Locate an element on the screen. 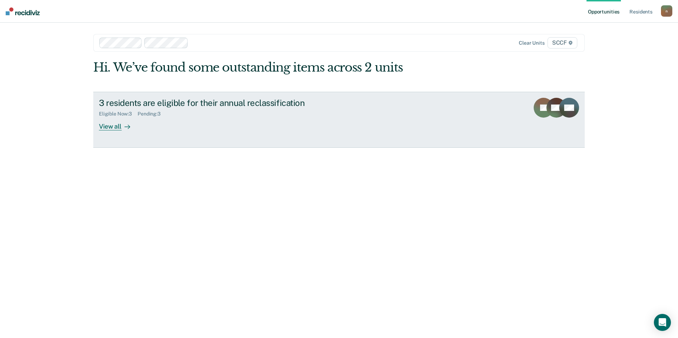 Image resolution: width=678 pixels, height=338 pixels. div: Pending : 3 is located at coordinates (152, 114).